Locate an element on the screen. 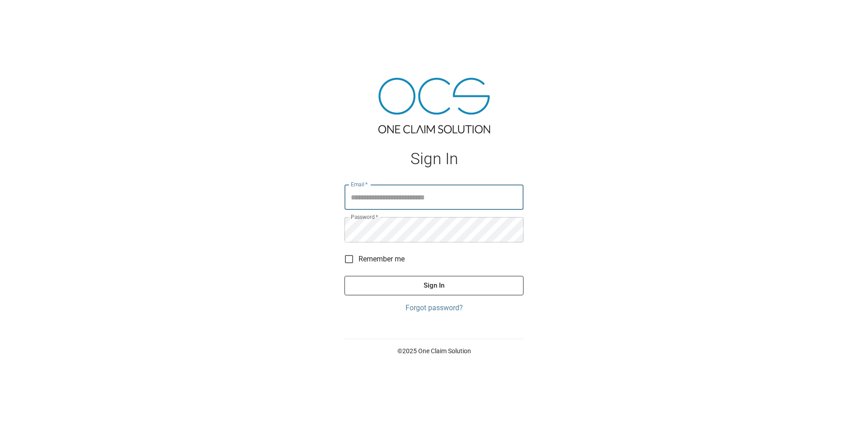 This screenshot has height=431, width=868. h1: Sign In is located at coordinates (434, 158).